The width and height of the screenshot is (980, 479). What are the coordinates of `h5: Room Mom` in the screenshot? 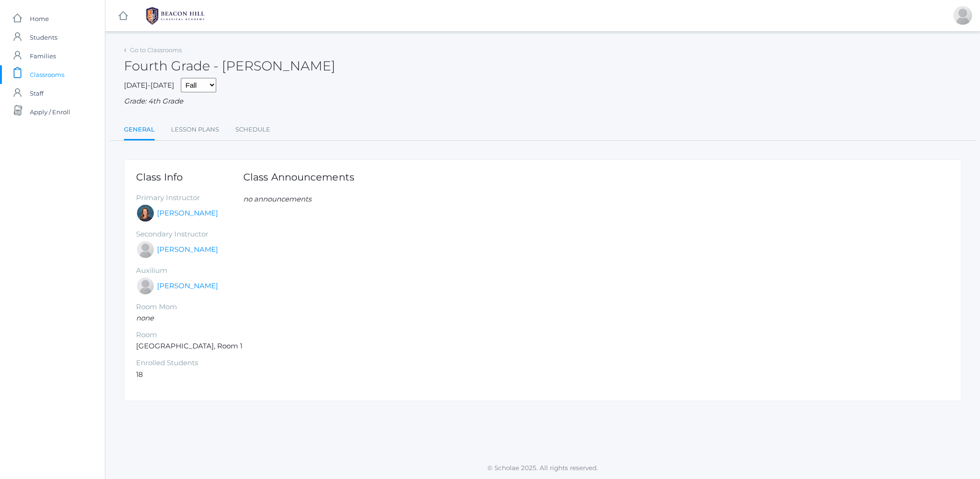 It's located at (190, 307).